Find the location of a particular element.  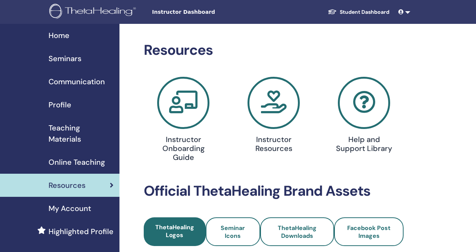

span: ThetaHealing Downloads is located at coordinates (297, 232).